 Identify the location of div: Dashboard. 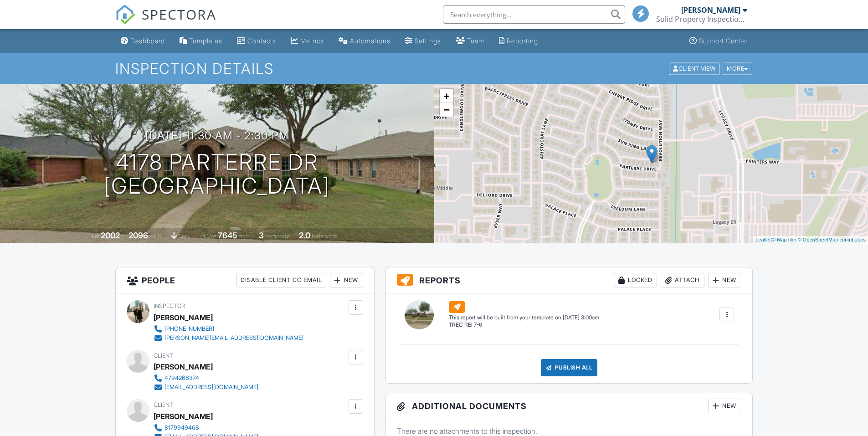
(148, 41).